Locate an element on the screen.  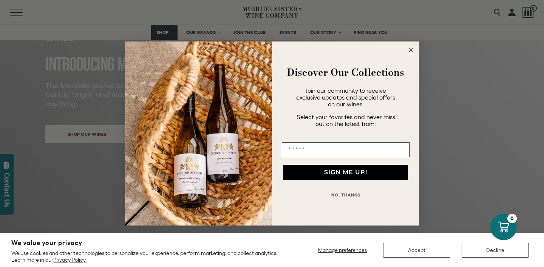
span: Select your favorites and never miss out on the latest from: is located at coordinates (346, 121).